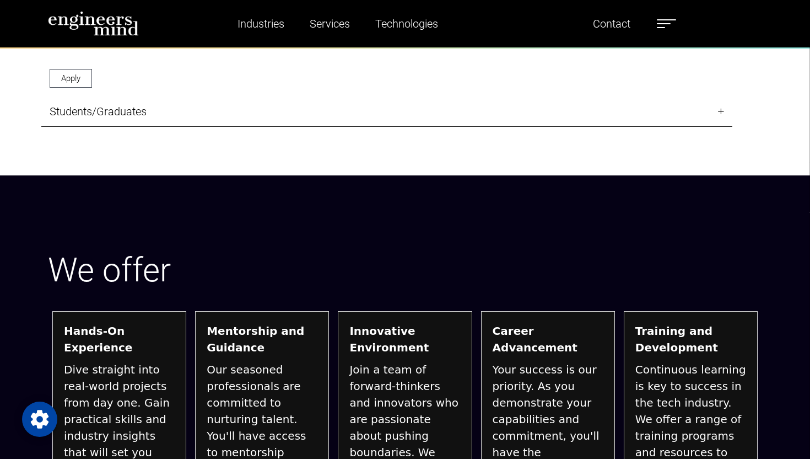 This screenshot has height=459, width=810. What do you see at coordinates (612, 24) in the screenshot?
I see `a: Contact` at bounding box center [612, 24].